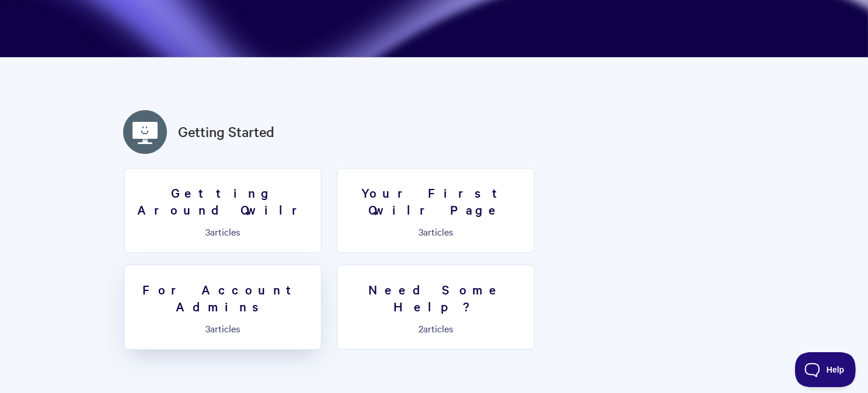  I want to click on h3: For Account Admins, so click(222, 298).